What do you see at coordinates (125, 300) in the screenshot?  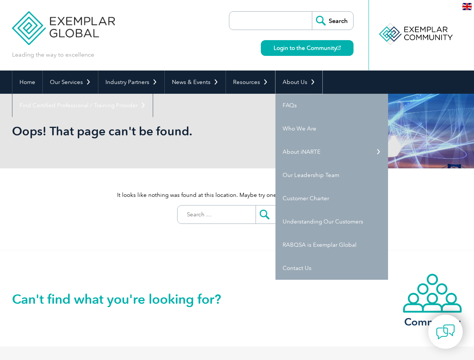 I see `h2: Can't find what you're looking for?` at bounding box center [125, 300].